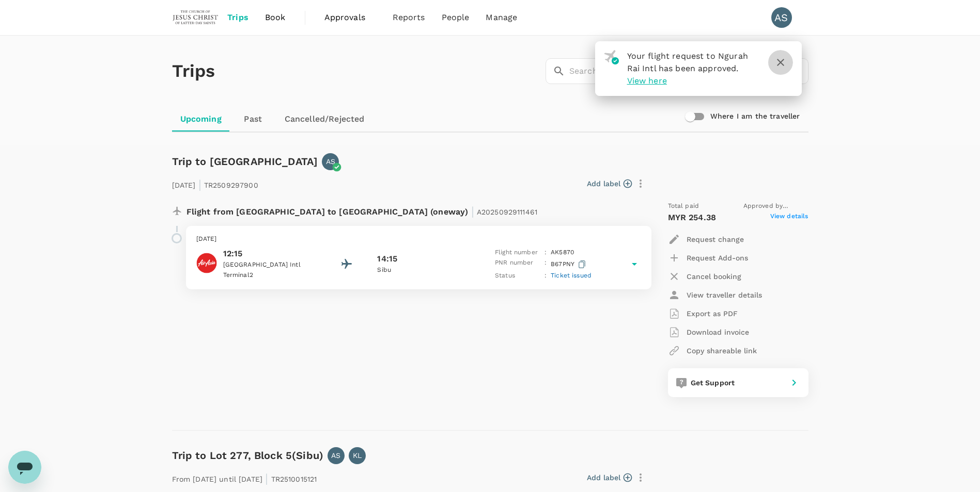 Image resolution: width=980 pixels, height=492 pixels. I want to click on p: Export as PDF, so click(712, 314).